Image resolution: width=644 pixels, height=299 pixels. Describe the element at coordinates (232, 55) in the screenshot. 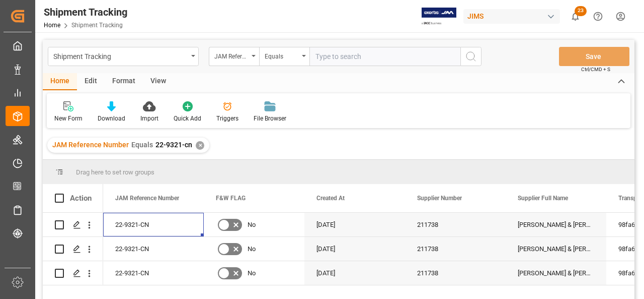

I see `div: JAM Reference Number` at that location.